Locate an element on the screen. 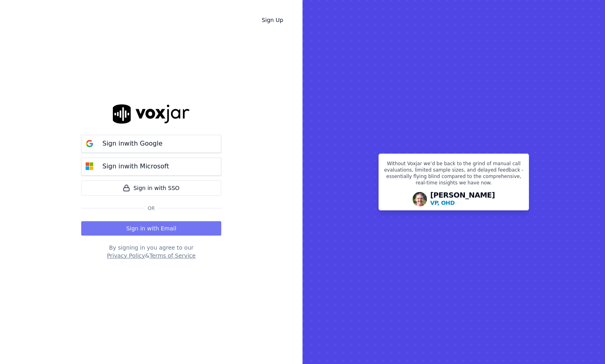 The image size is (605, 364). span: Or is located at coordinates (151, 209).